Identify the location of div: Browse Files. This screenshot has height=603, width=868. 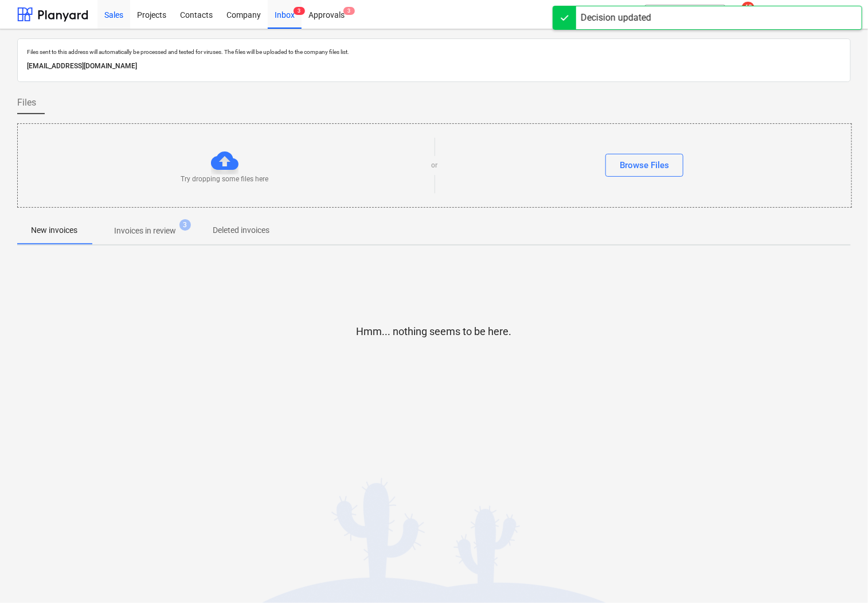
(645, 165).